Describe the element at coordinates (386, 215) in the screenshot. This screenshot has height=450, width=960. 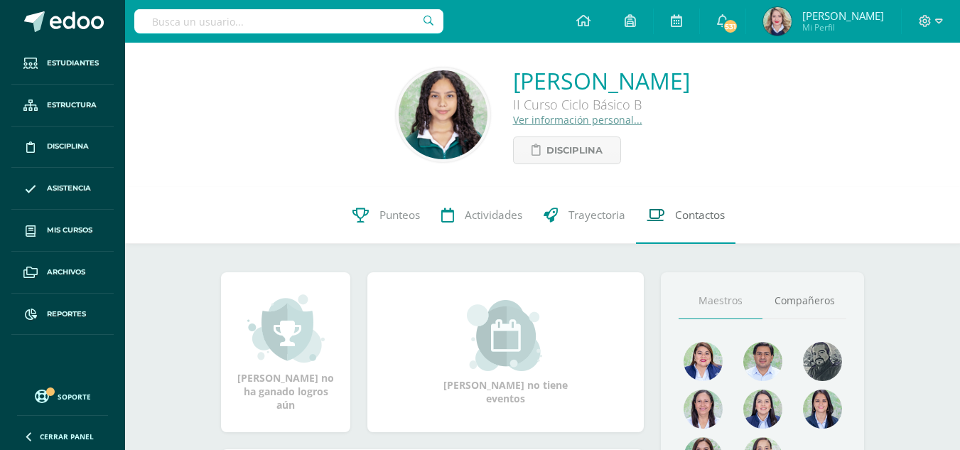
I see `a: Punteos` at that location.